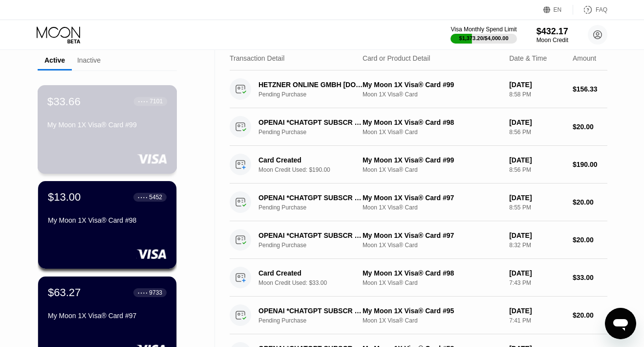 This screenshot has height=347, width=644. I want to click on div: 8:55 PM, so click(537, 207).